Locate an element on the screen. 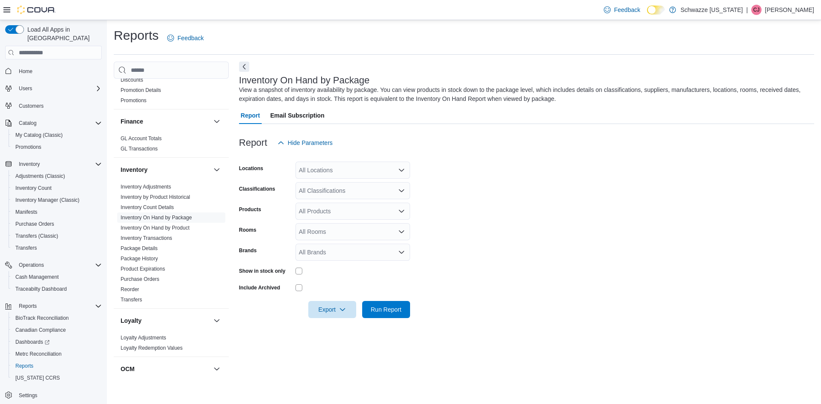 This screenshot has height=404, width=821. button: OCM is located at coordinates (217, 369).